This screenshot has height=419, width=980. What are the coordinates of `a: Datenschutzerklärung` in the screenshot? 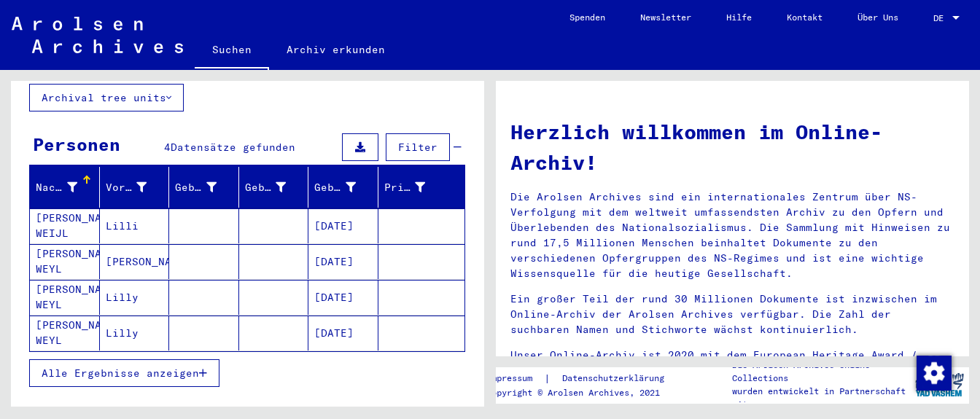 It's located at (616, 378).